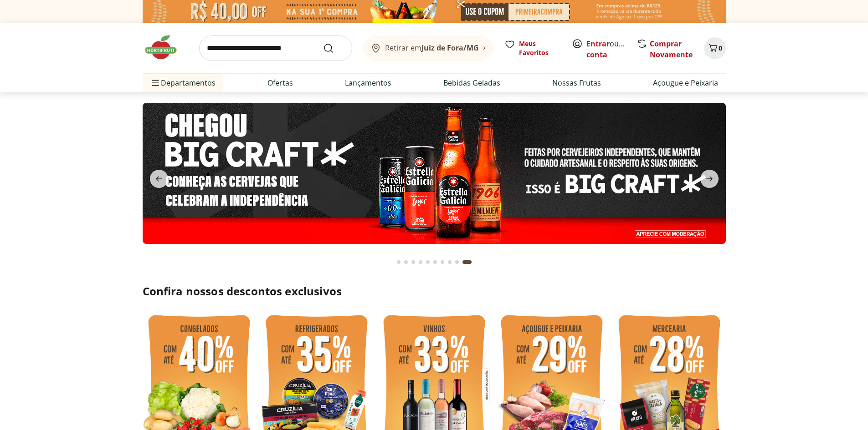 Image resolution: width=868 pixels, height=430 pixels. What do you see at coordinates (709, 179) in the screenshot?
I see `button: next` at bounding box center [709, 179].